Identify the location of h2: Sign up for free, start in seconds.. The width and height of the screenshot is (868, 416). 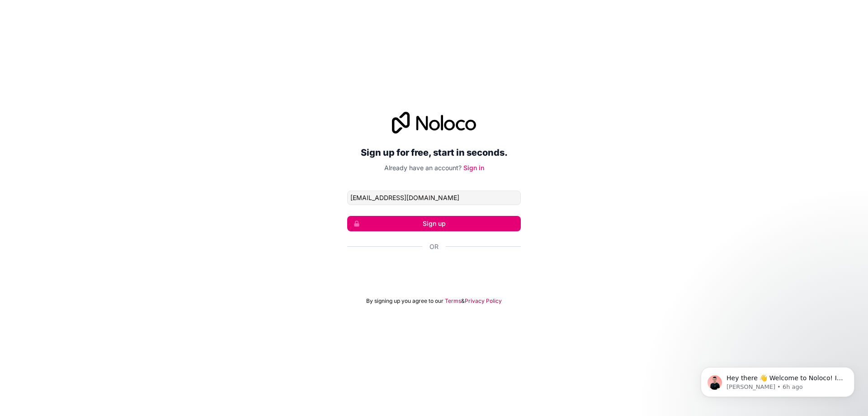
(434, 152).